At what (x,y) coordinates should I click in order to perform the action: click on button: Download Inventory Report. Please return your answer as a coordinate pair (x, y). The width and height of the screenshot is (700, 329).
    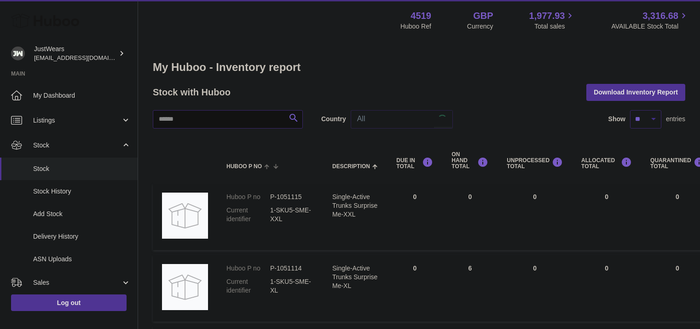
    Looking at the image, I should click on (635, 92).